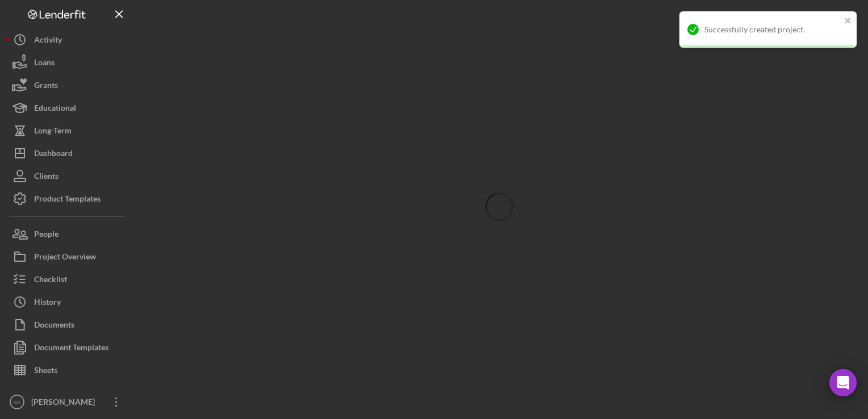 The width and height of the screenshot is (868, 419). What do you see at coordinates (65, 258) in the screenshot?
I see `div: Project Overview` at bounding box center [65, 258].